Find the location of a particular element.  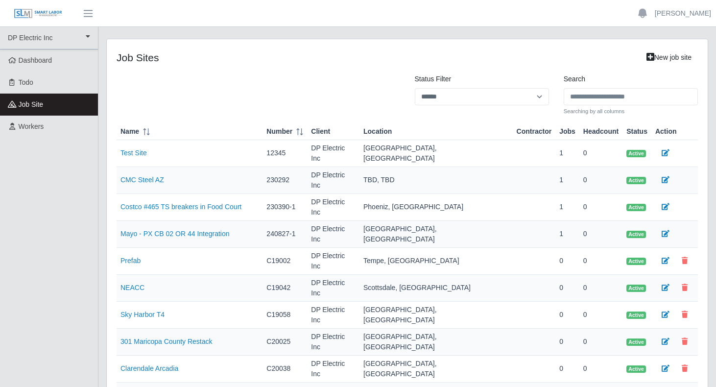

span: Name is located at coordinates (130, 131).